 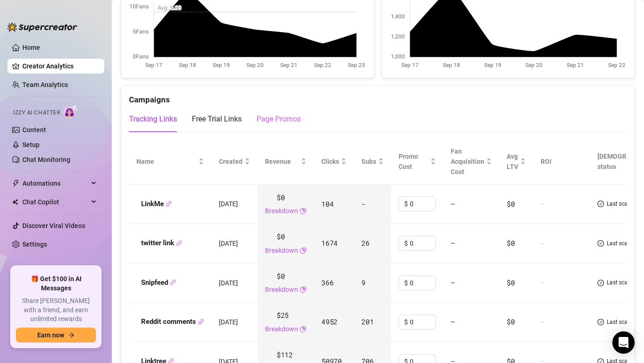 I want to click on a: Chat Monitoring, so click(x=46, y=160).